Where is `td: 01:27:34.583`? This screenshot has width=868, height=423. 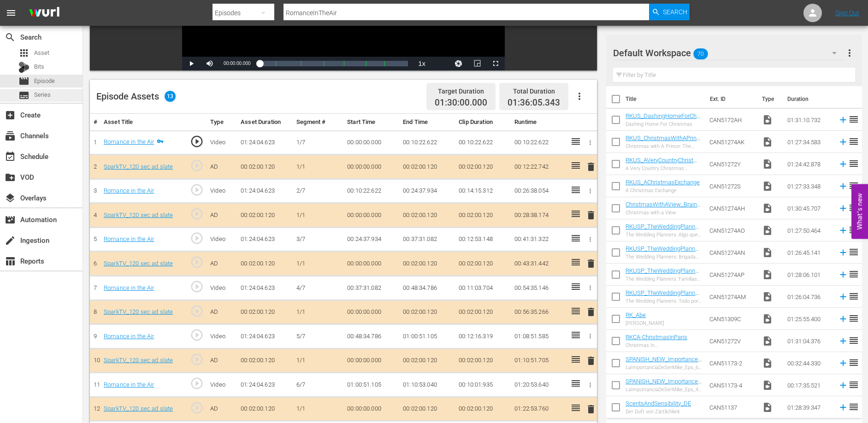 td: 01:27:34.583 is located at coordinates (809, 142).